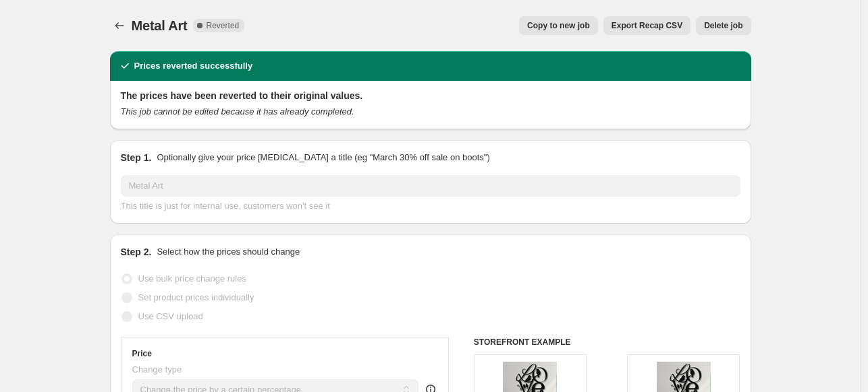  What do you see at coordinates (646, 26) in the screenshot?
I see `span: Export Recap CSV` at bounding box center [646, 26].